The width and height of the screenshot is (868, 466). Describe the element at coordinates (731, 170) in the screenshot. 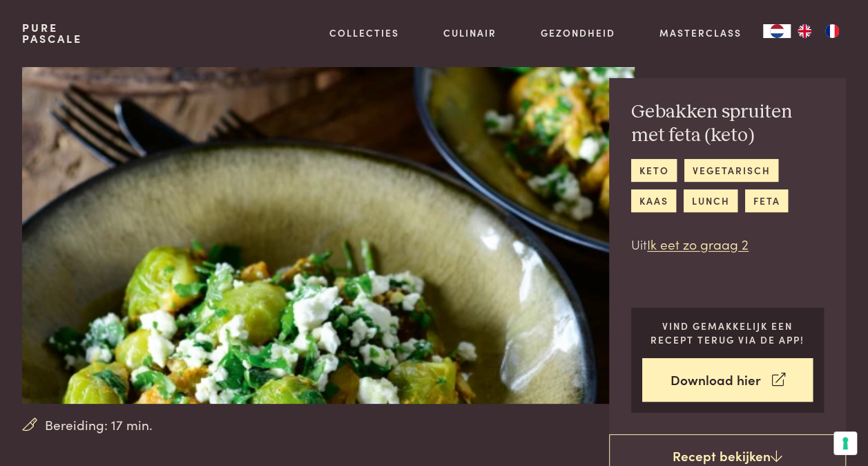

I see `a: vegetarisch` at that location.